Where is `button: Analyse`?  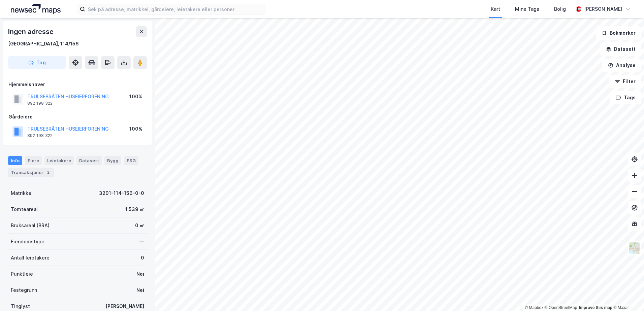
button: Analyse is located at coordinates (622, 65).